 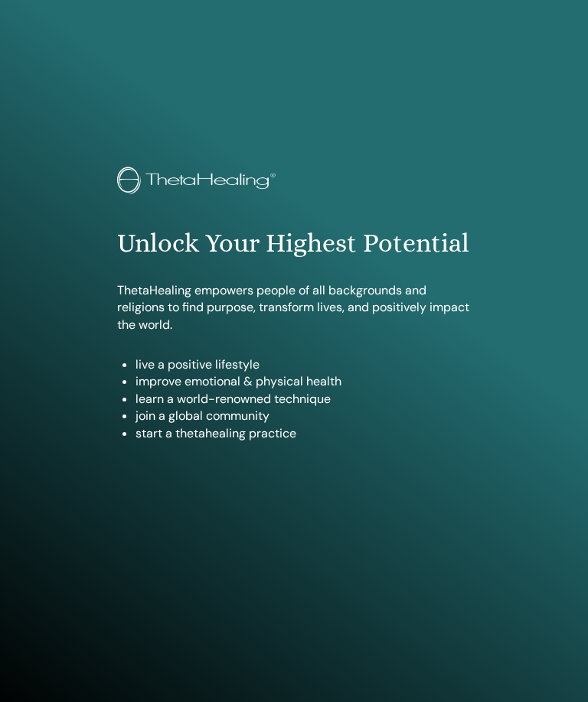 I want to click on li: live a positive lifestyle, so click(x=303, y=365).